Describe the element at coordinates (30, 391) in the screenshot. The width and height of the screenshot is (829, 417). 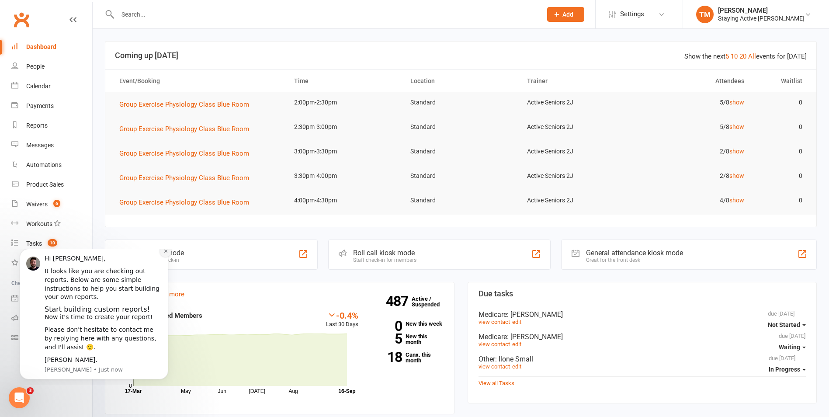
I see `span: 3` at that location.